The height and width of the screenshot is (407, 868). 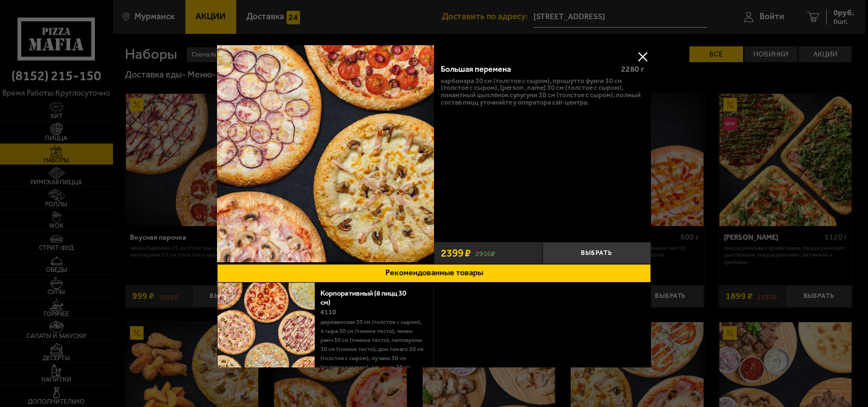 What do you see at coordinates (363, 297) in the screenshot?
I see `a: Корпоративный (8 пицц 30 см)` at bounding box center [363, 297].